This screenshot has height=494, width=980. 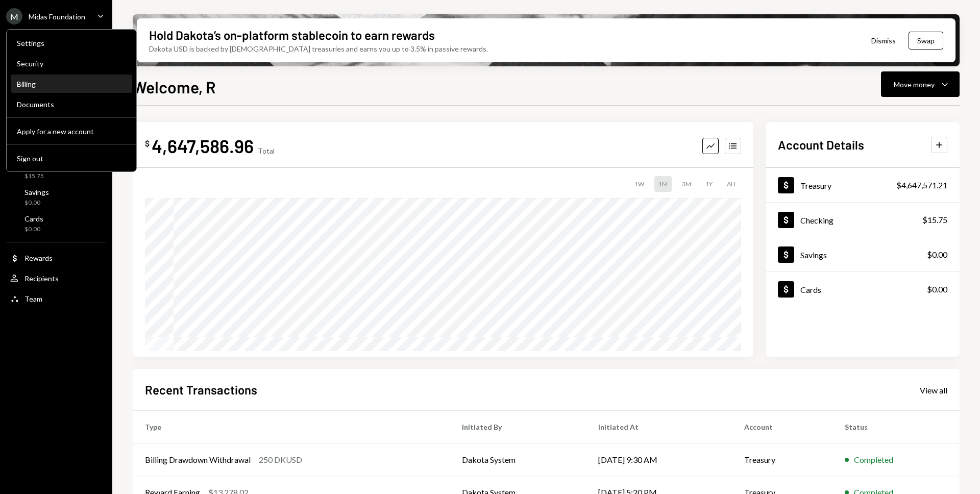 What do you see at coordinates (659, 427) in the screenshot?
I see `th: Initiated At` at bounding box center [659, 427].